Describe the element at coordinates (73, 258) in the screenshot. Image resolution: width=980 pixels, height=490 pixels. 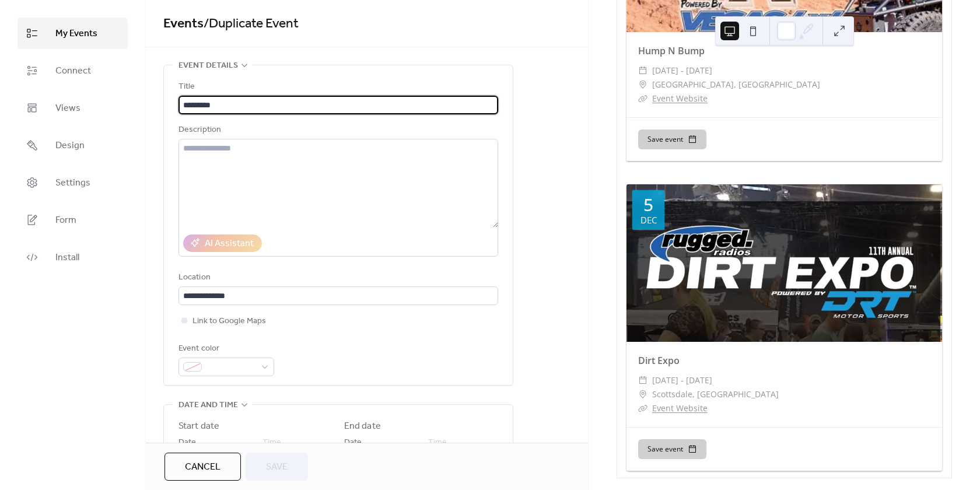
I see `a: Install` at that location.